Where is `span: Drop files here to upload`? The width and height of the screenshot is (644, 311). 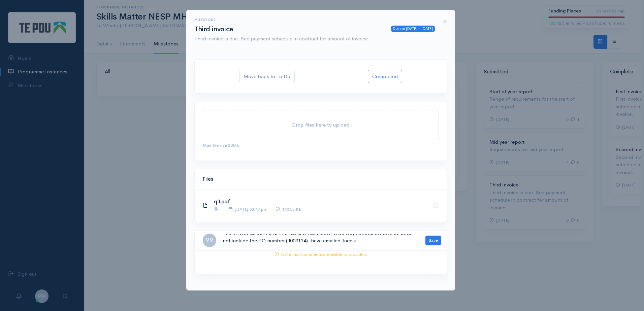
span: Drop files here to upload is located at coordinates (321, 124).